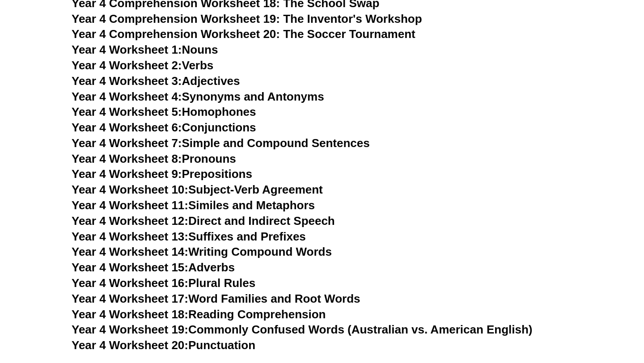 This screenshot has height=363, width=644. Describe the element at coordinates (189, 237) in the screenshot. I see `a: Year 4 Worksheet 13:Suffixes and Prefixes` at that location.